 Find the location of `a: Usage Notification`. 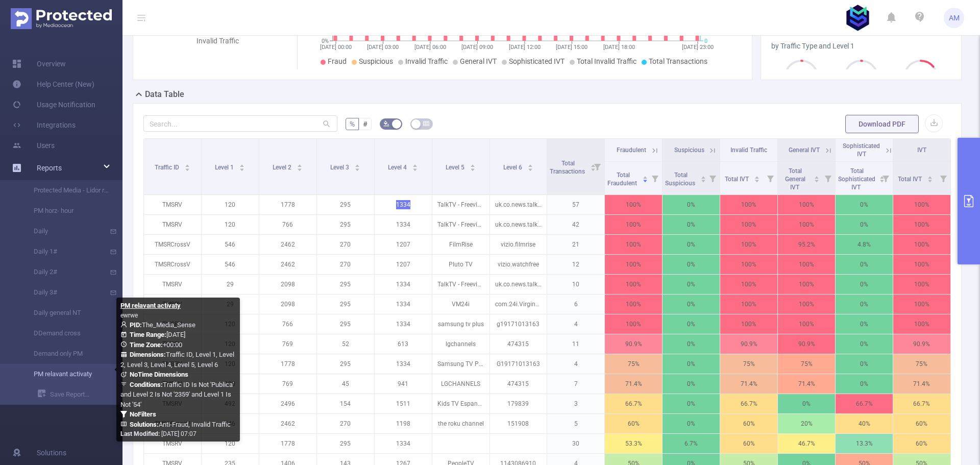

a: Usage Notification is located at coordinates (54, 104).